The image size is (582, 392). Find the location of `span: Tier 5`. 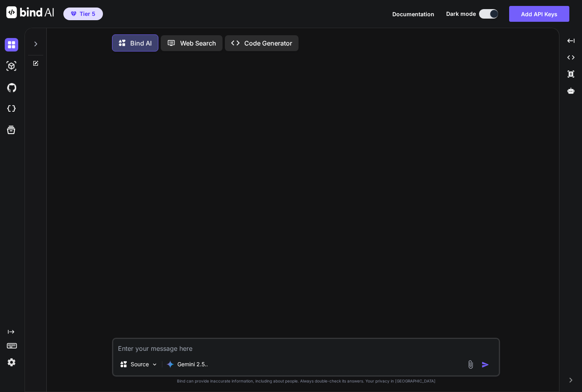

span: Tier 5 is located at coordinates (87, 14).